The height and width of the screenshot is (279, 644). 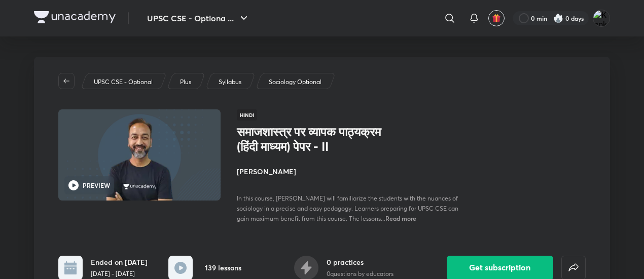 What do you see at coordinates (295, 82) in the screenshot?
I see `p: Sociology Optional` at bounding box center [295, 82].